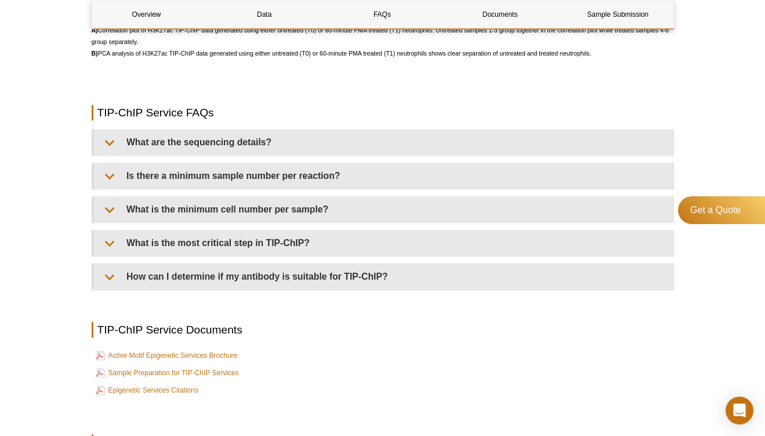 The image size is (765, 436). Describe the element at coordinates (94, 30) in the screenshot. I see `strong: A)` at that location.